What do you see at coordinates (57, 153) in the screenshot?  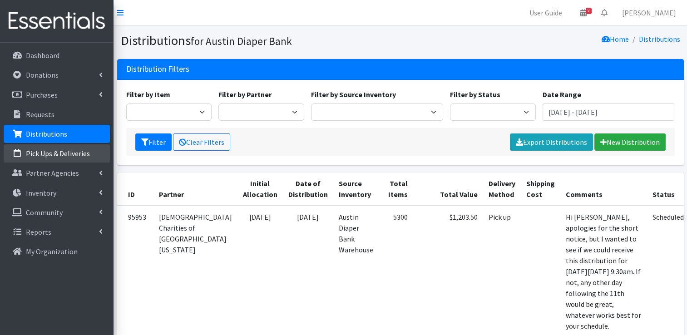 I see `a: Pick Ups & Deliveries` at bounding box center [57, 153].